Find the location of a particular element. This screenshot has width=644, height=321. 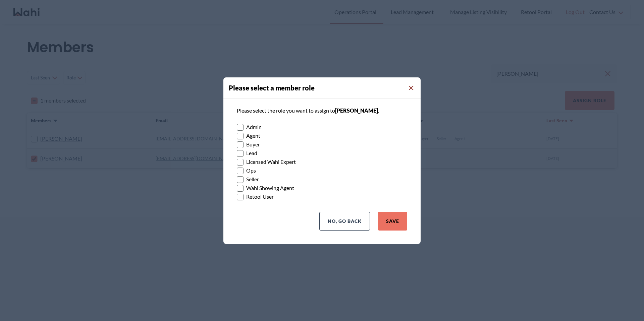

button: Save is located at coordinates (392, 221).